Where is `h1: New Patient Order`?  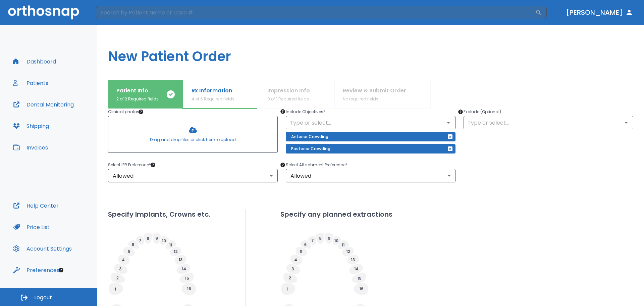 h1: New Patient Order is located at coordinates (371, 52).